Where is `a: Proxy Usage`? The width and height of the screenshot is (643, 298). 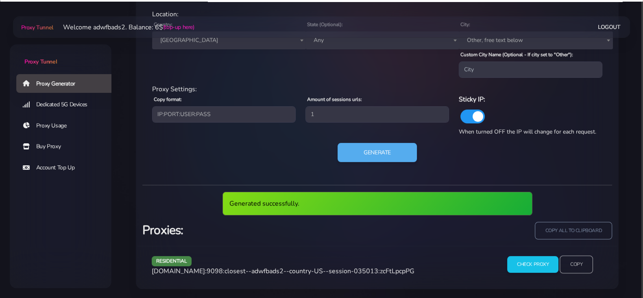
a: Proxy Usage is located at coordinates (67, 126).